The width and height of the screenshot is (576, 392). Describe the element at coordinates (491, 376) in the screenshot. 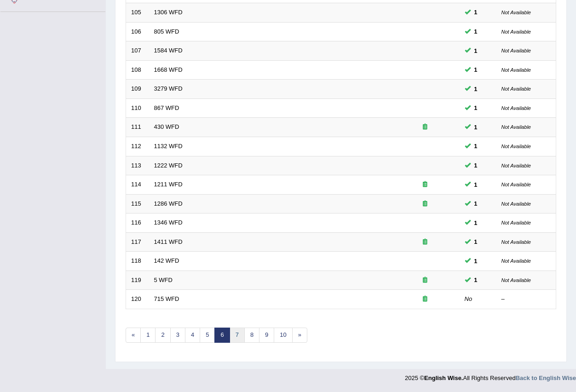

I see `div: 2025 © All Rights Reserved` at that location.